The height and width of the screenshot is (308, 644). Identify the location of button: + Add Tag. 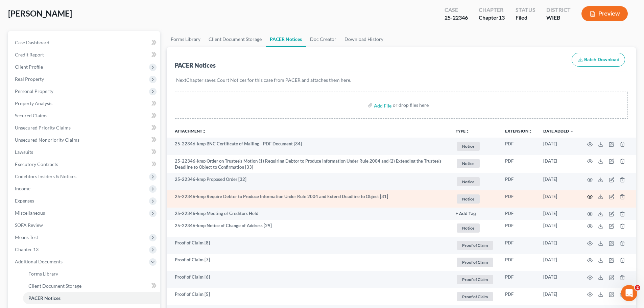
(466, 214).